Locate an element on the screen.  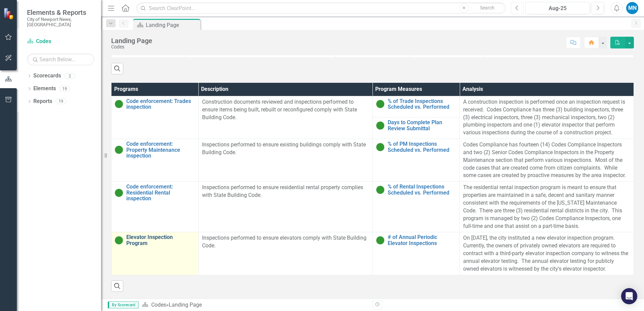
span: Search is located at coordinates (487, 8).